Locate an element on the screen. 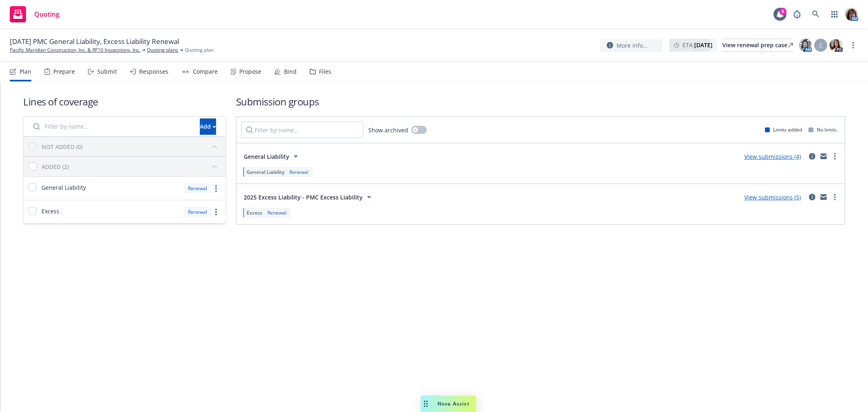 The image size is (868, 412). div: Limits added is located at coordinates (783, 130).